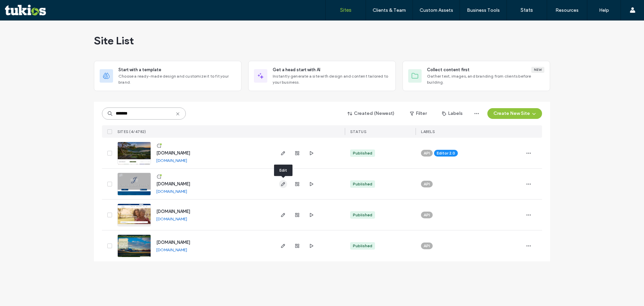 The height and width of the screenshot is (306, 644). I want to click on label: Resources, so click(567, 10).